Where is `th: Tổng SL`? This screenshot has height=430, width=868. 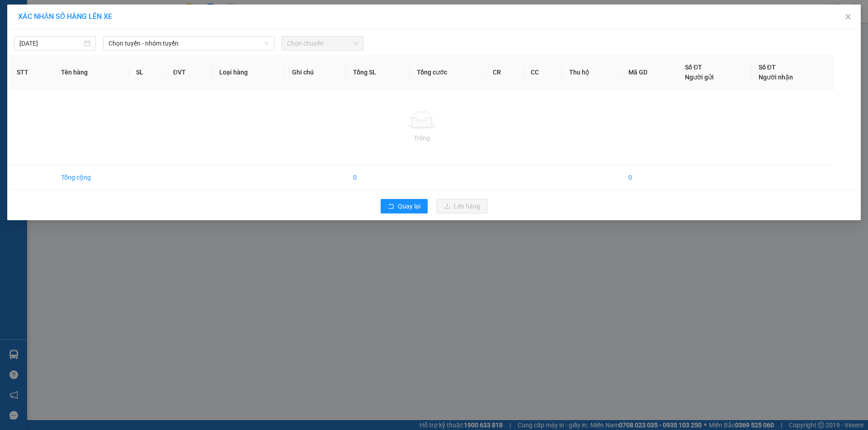 th: Tổng SL is located at coordinates (377, 72).